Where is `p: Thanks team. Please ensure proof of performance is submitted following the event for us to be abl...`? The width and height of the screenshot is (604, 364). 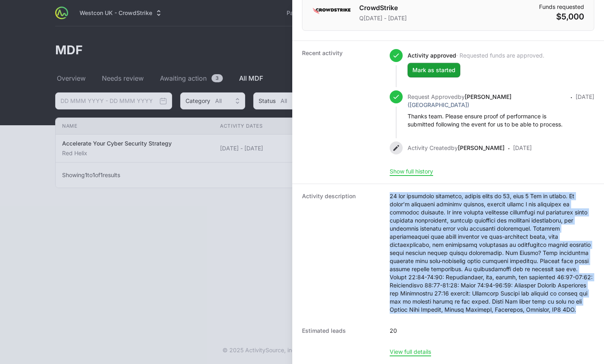 p: Thanks team. Please ensure proof of performance is submitted following the event for us to be abl... is located at coordinates (487, 121).